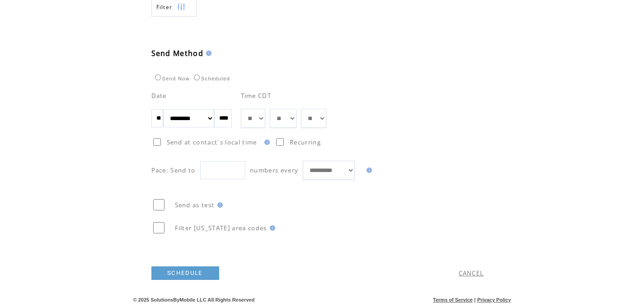  What do you see at coordinates (171, 78) in the screenshot?
I see `label: Send Now` at bounding box center [171, 78].